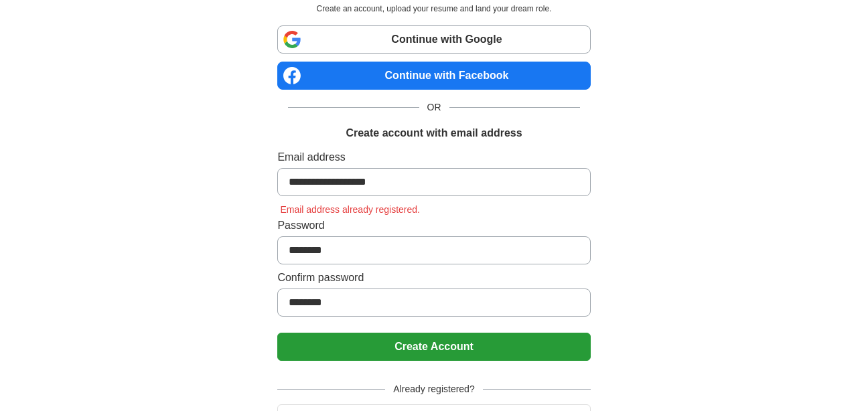  I want to click on span: OR, so click(434, 108).